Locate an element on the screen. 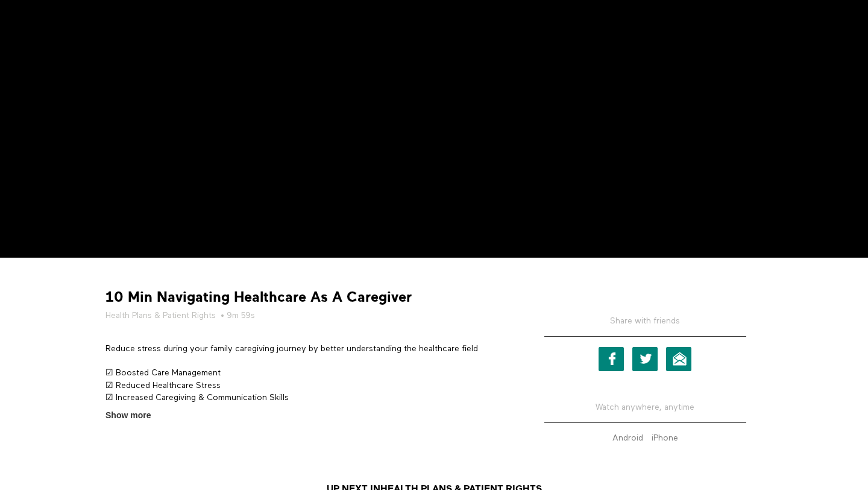 The width and height of the screenshot is (868, 490). a: Twitter is located at coordinates (645, 359).